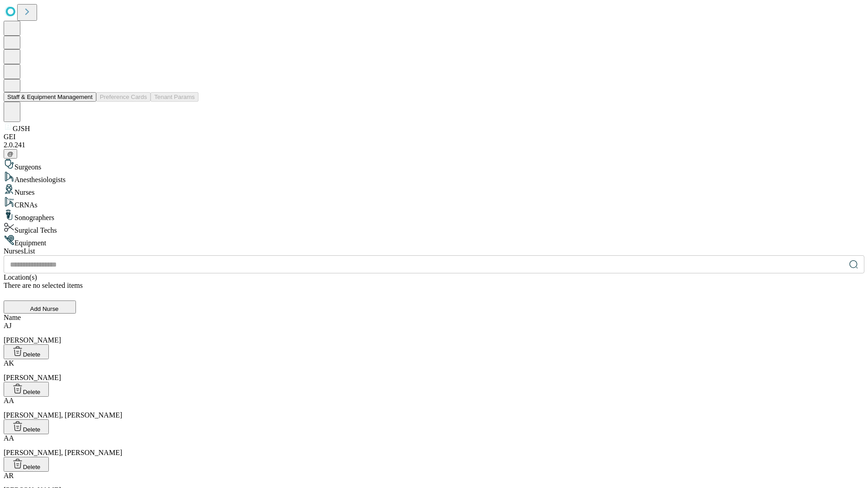  I want to click on div: Anesthesiologists, so click(434, 178).